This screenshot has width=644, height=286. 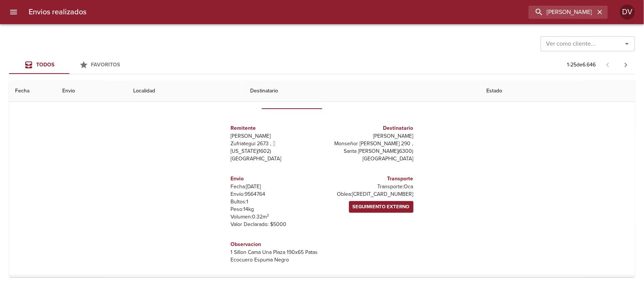 What do you see at coordinates (558, 91) in the screenshot?
I see `th: Estado` at bounding box center [558, 91].